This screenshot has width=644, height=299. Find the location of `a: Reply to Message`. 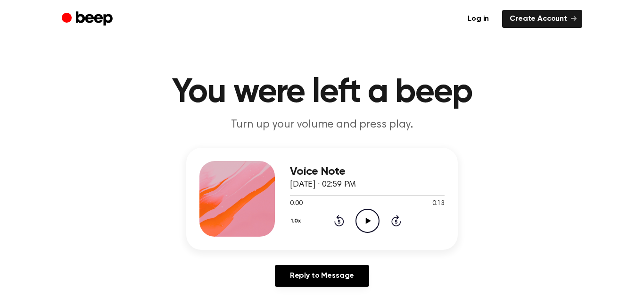

a: Reply to Message is located at coordinates (322, 276).